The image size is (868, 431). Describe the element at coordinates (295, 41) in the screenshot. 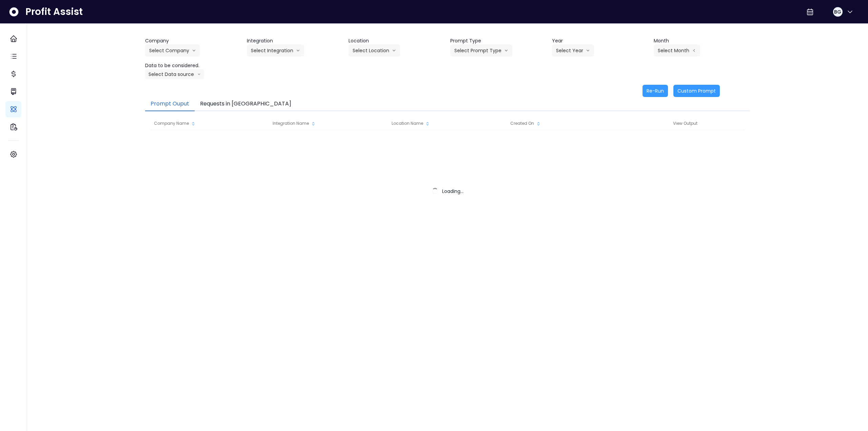

I see `header: Integration` at that location.